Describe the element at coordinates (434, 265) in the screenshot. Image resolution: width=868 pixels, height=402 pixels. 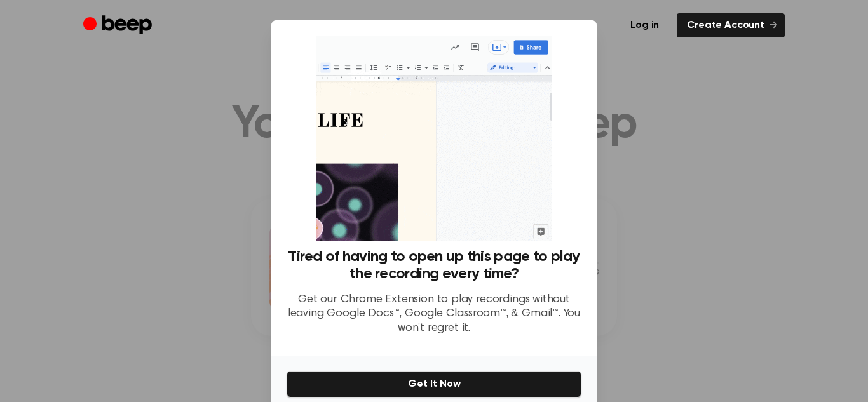
I see `h3: Tired of having to open up this page to play the recording every time?` at that location.